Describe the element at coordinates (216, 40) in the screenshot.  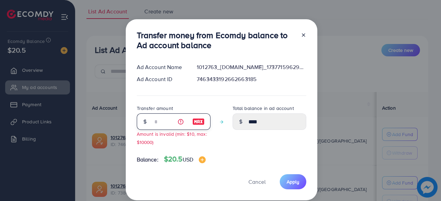
I see `h3: Transfer money from Ecomdy balance to Ad account balance` at that location.